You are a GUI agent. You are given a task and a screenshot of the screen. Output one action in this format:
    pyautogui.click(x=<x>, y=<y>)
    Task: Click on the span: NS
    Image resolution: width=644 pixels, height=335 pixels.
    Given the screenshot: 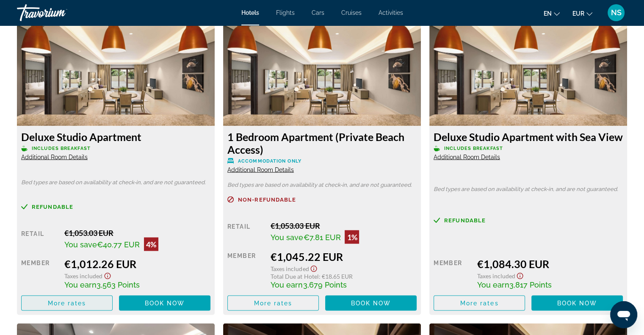 What is the action you would take?
    pyautogui.click(x=616, y=13)
    